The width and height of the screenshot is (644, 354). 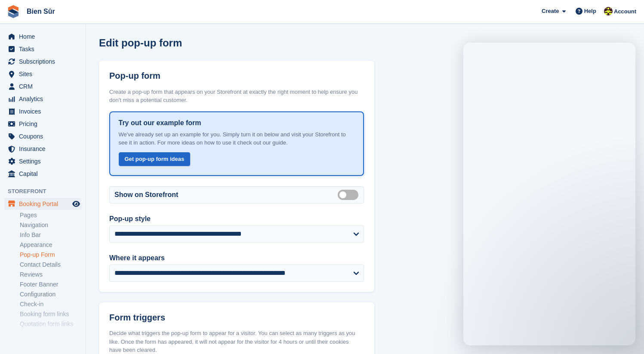 I want to click on span: Invoices, so click(x=45, y=112).